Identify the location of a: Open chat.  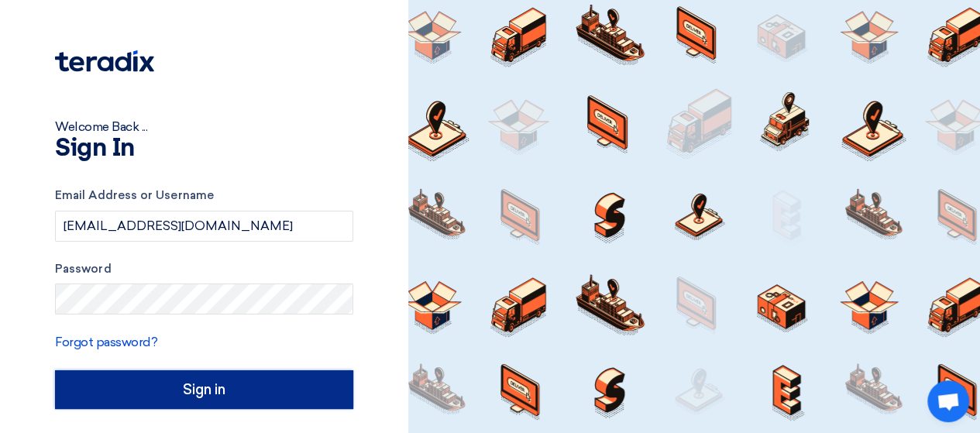
(948, 402).